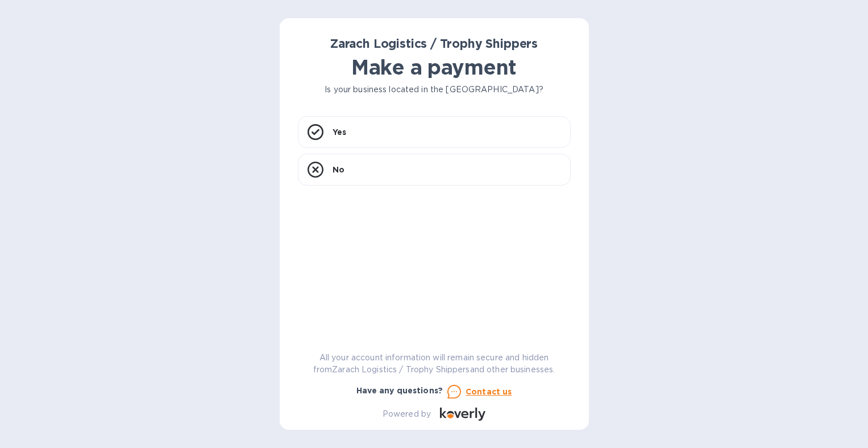  I want to click on p: Yes, so click(340, 132).